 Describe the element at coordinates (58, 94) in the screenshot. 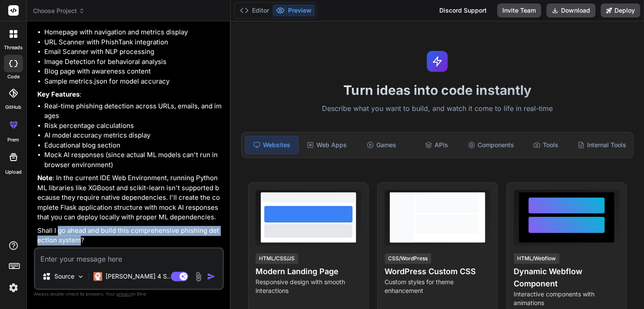

I see `strong: Key Features` at that location.